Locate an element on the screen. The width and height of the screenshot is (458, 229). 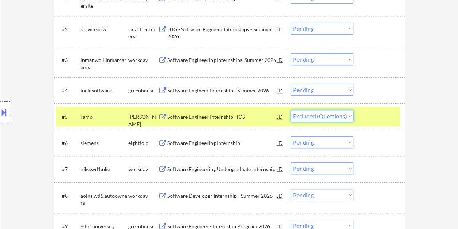
div: Software Developer Internship - Summer 2026 is located at coordinates (222, 196).